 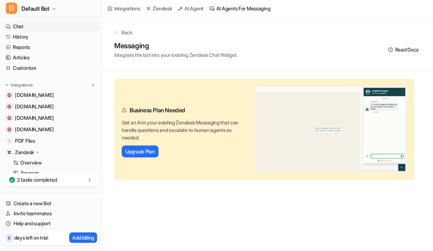 What do you see at coordinates (9, 141) in the screenshot?
I see `img: PDF Files` at bounding box center [9, 141].